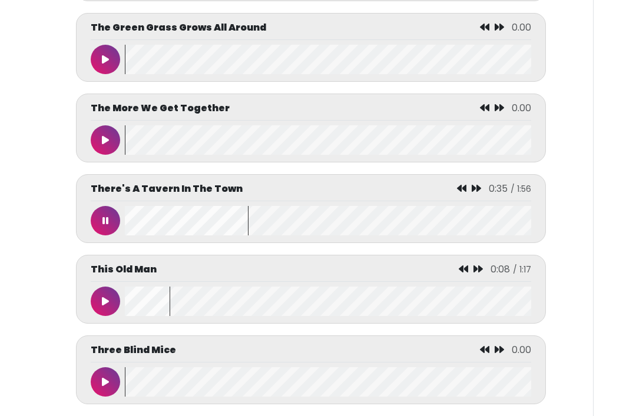 The width and height of the screenshot is (636, 416). Describe the element at coordinates (167, 189) in the screenshot. I see `p: There's A Tavern In The Town` at that location.